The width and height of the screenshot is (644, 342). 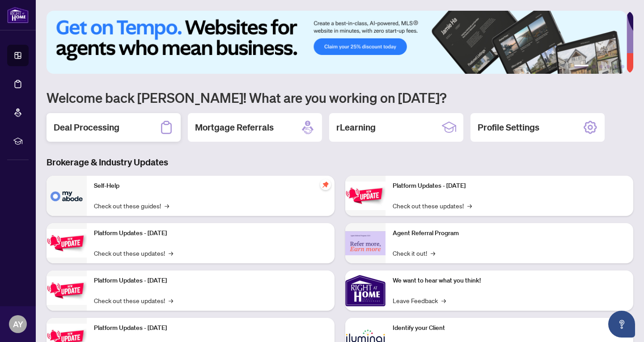 What do you see at coordinates (621, 324) in the screenshot?
I see `button: Open asap` at bounding box center [621, 324].